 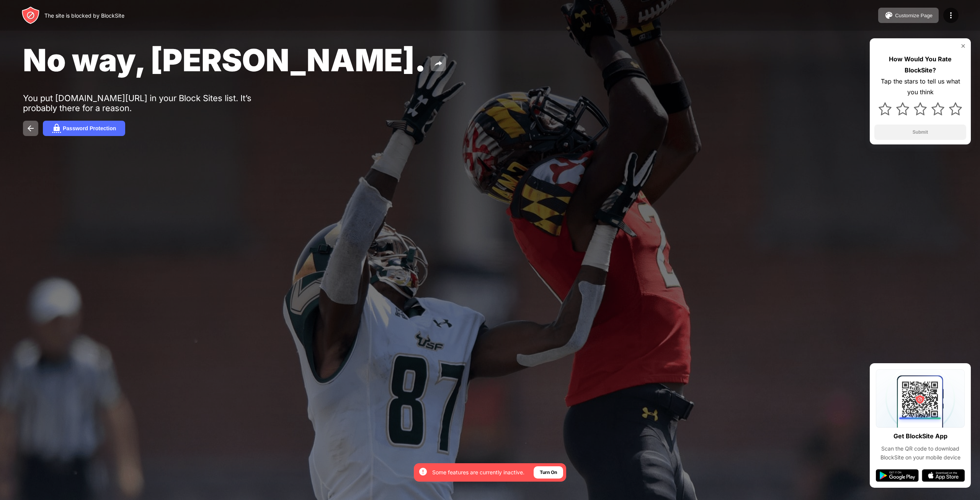 What do you see at coordinates (921, 87) in the screenshot?
I see `div: Tap the stars to tell us what you think` at bounding box center [921, 87].